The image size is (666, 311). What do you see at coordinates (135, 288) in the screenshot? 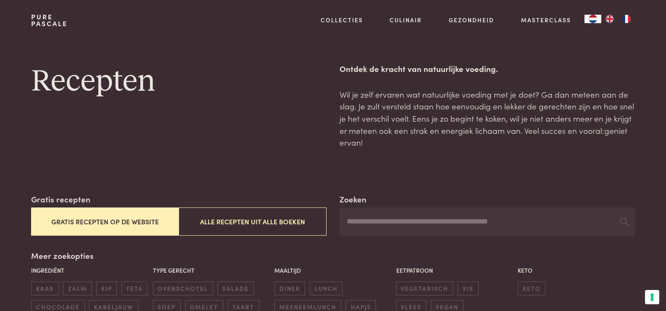
I see `span: feta` at bounding box center [135, 288].